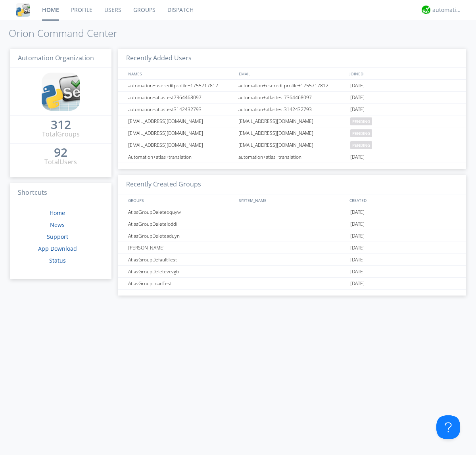  Describe the element at coordinates (60, 152) in the screenshot. I see `div: 92` at that location.